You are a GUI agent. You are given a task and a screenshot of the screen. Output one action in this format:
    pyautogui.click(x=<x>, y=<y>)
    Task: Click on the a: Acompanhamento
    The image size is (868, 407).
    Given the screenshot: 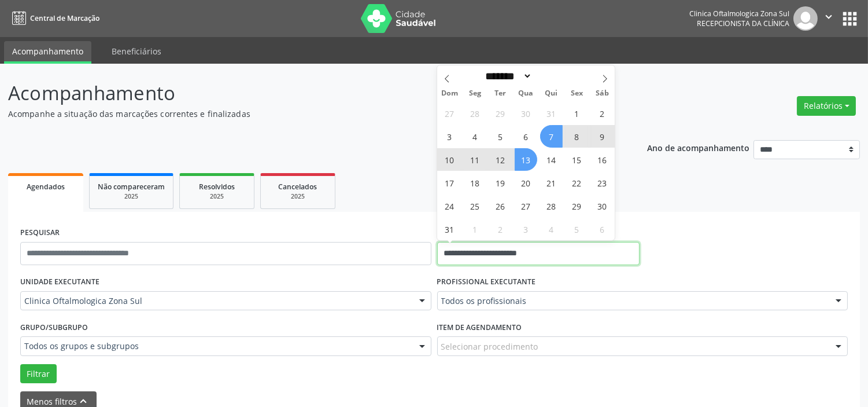 What is the action you would take?
    pyautogui.click(x=47, y=52)
    